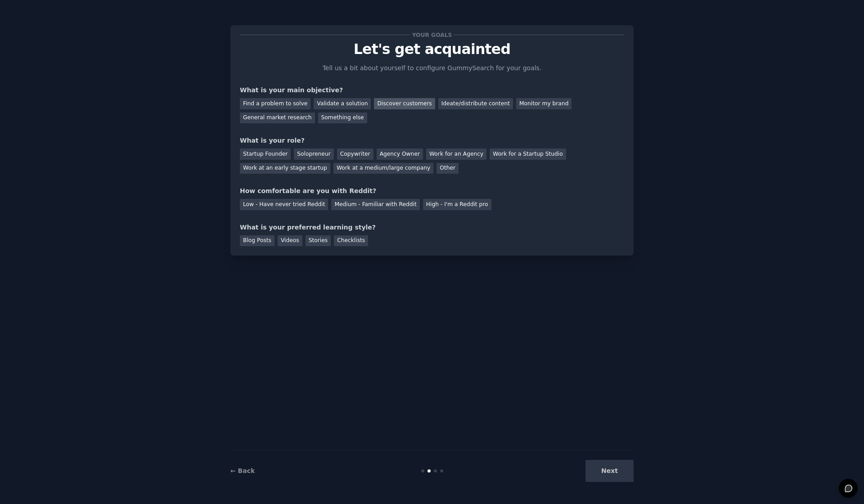  Describe the element at coordinates (265, 154) in the screenshot. I see `div: Startup Founder` at that location.